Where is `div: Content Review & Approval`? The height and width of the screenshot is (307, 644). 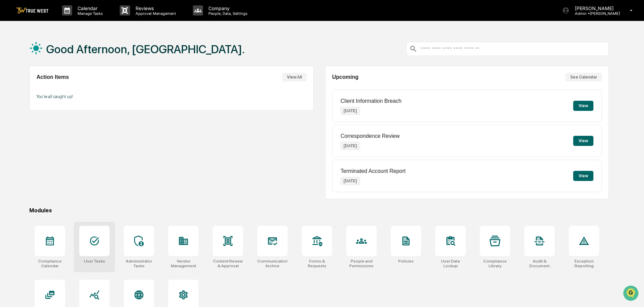 div: Content Review & Approval is located at coordinates (228, 263).